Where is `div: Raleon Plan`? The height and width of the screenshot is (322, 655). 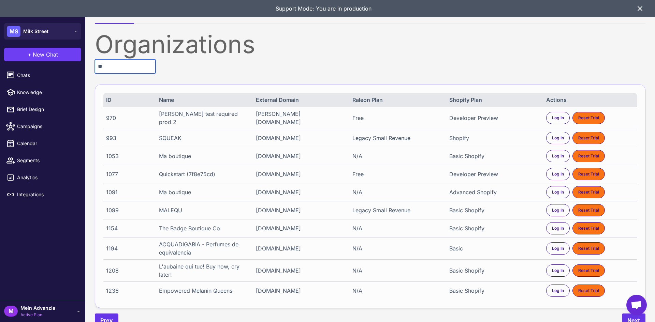 div: Raleon Plan is located at coordinates (396, 100).